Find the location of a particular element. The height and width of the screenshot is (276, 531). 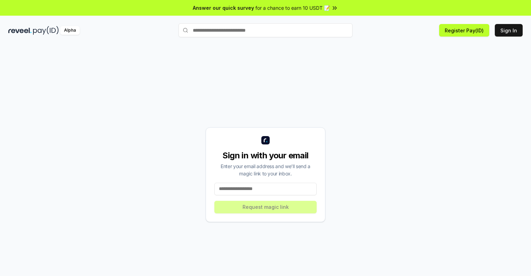

img: reveel_dark is located at coordinates (20, 30).